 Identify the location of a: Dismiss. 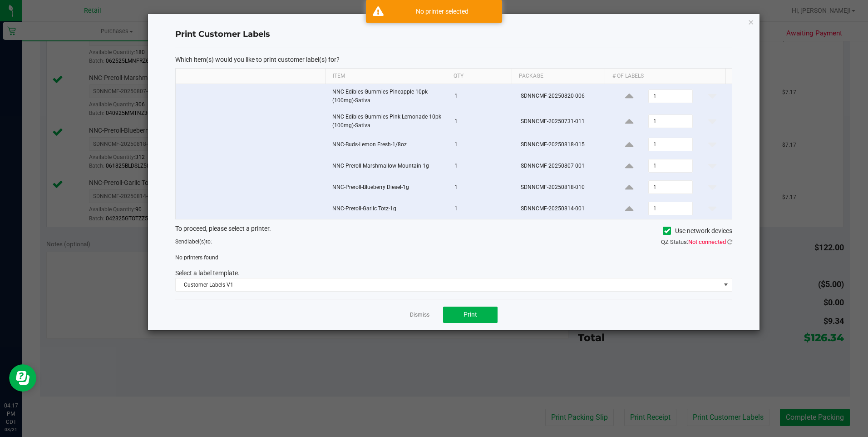
(420, 315).